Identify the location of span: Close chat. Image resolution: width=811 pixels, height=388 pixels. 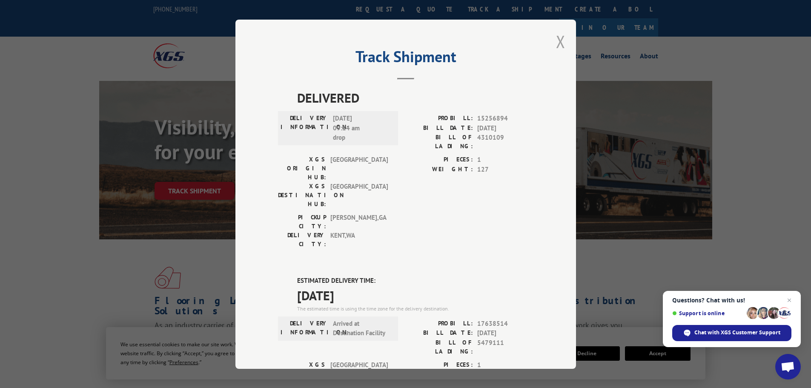
(790, 300).